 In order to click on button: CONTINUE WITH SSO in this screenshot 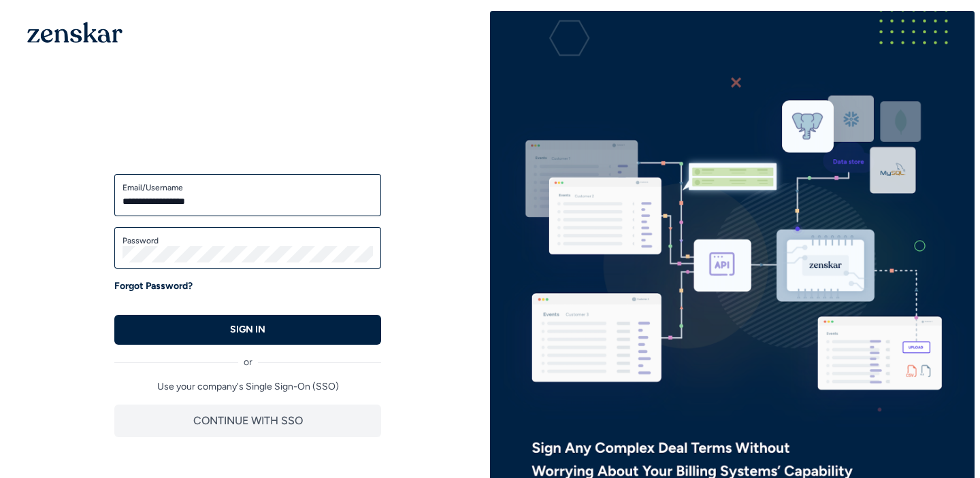, I will do `click(248, 421)`.